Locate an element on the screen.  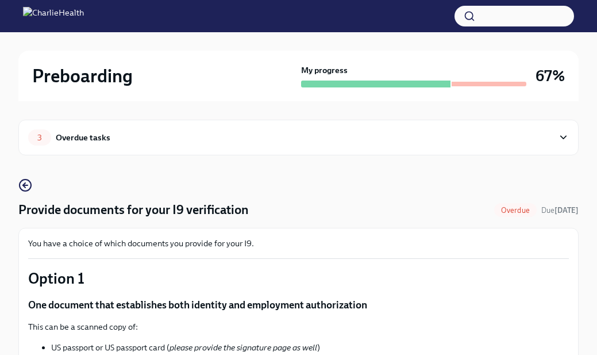
h4: Provide documents for your I9 verification is located at coordinates (133, 210).